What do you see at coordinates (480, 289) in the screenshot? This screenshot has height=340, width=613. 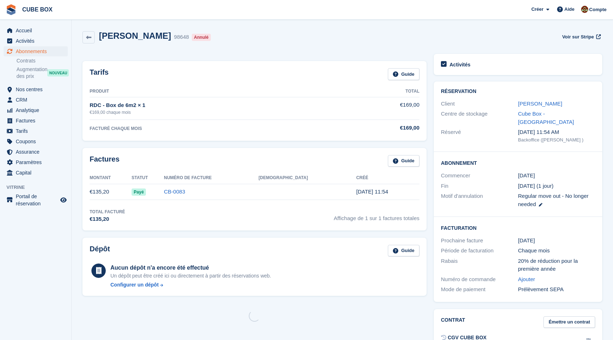 I see `div: Mode de paiement` at bounding box center [480, 289].